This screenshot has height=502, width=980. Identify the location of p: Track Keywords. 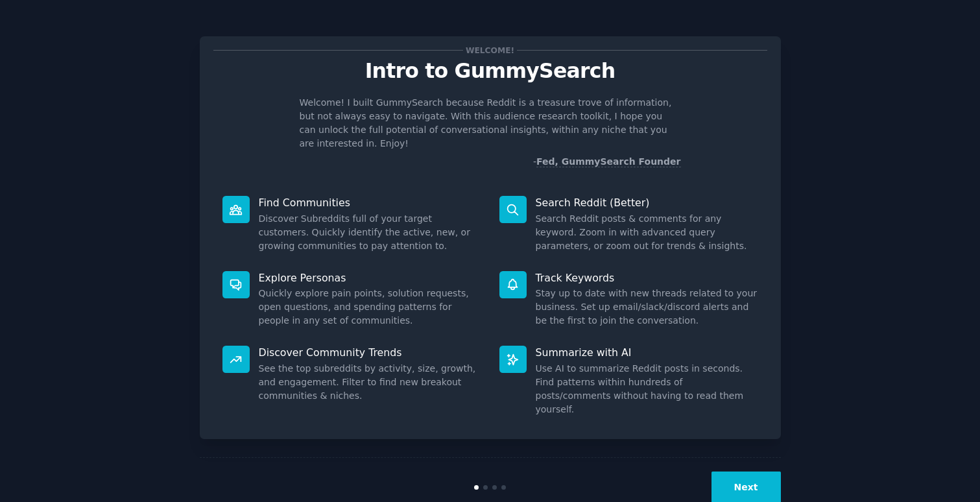
(647, 278).